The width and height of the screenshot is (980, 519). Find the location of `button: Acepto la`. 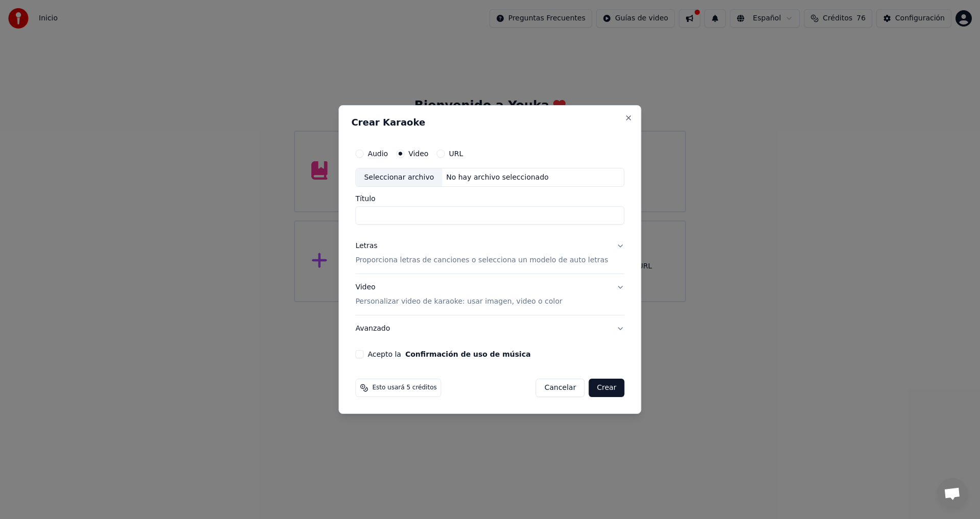

button: Acepto la is located at coordinates (468, 354).